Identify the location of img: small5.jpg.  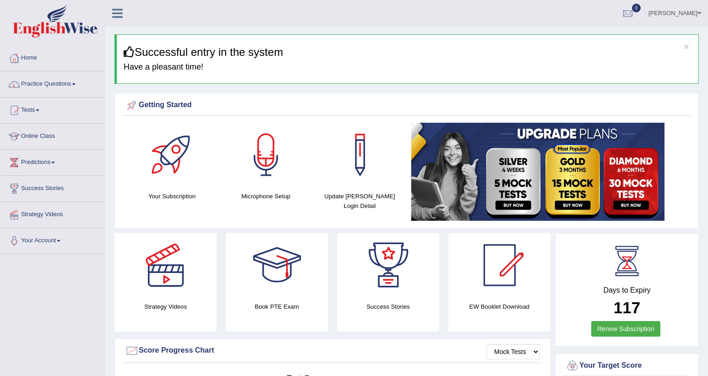
(537, 172).